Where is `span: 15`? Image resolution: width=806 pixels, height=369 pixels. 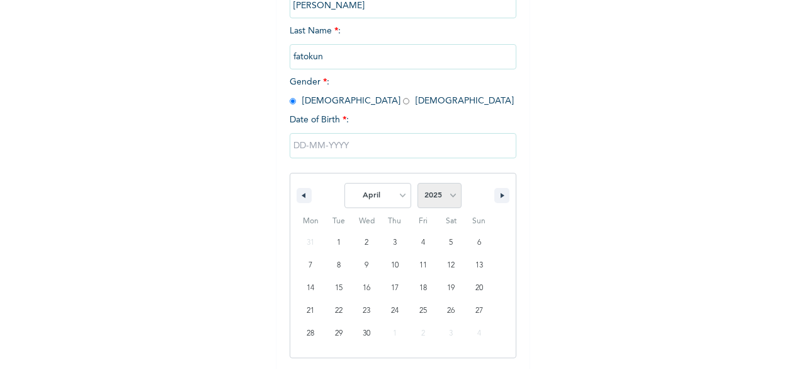 span: 15 is located at coordinates (339, 288).